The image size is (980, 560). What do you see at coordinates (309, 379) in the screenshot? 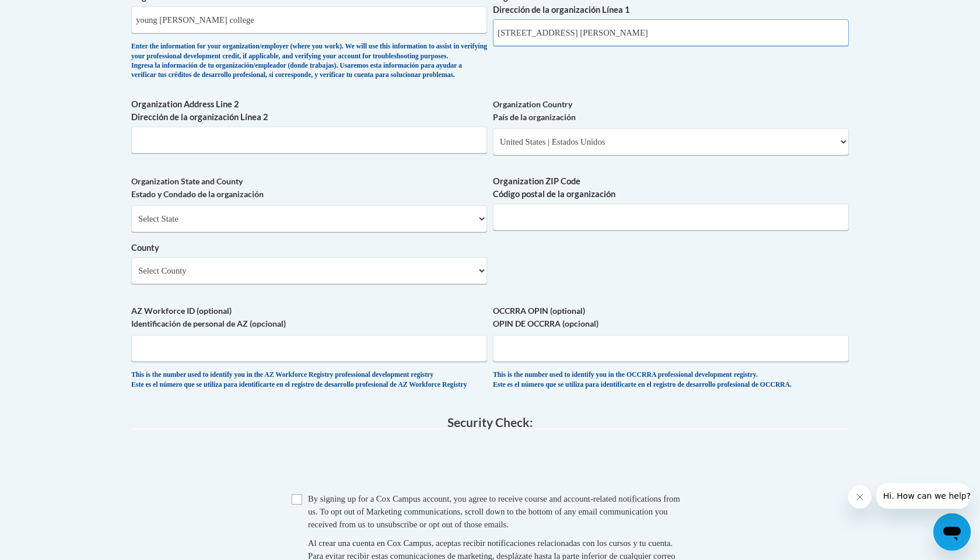
I see `div: This is the number used to identify you in the AZ Workforce Registry professional development reg...` at bounding box center [309, 379].